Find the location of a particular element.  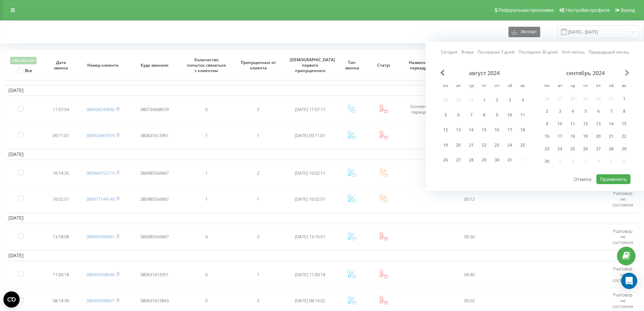

div: пн 16 сент. 2024 г. is located at coordinates (547, 136).